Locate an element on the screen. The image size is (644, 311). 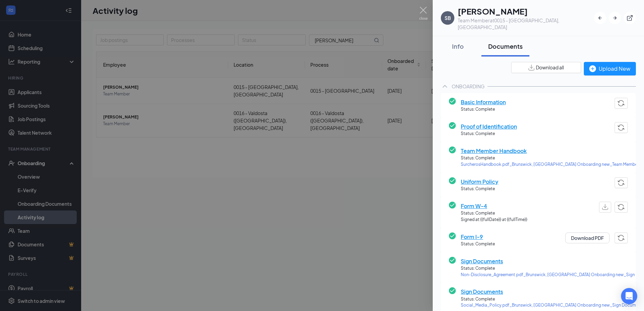
span: Download all is located at coordinates (550, 67).